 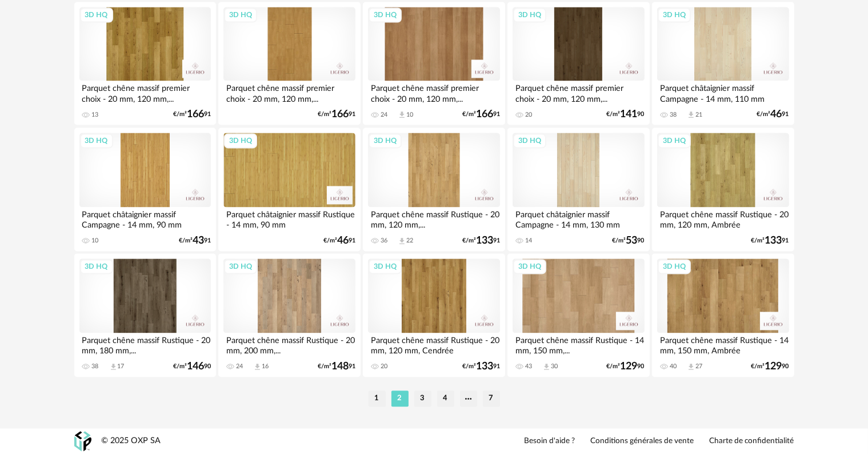 I want to click on span: 129, so click(x=774, y=367).